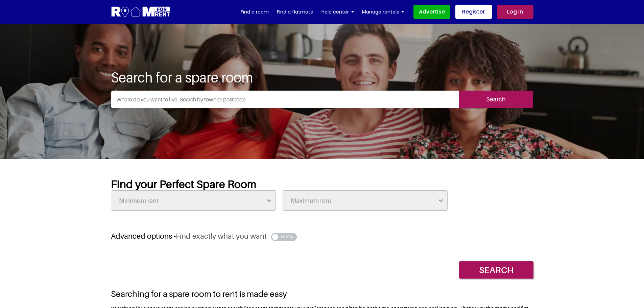 The width and height of the screenshot is (644, 308). I want to click on a: Log in, so click(516, 12).